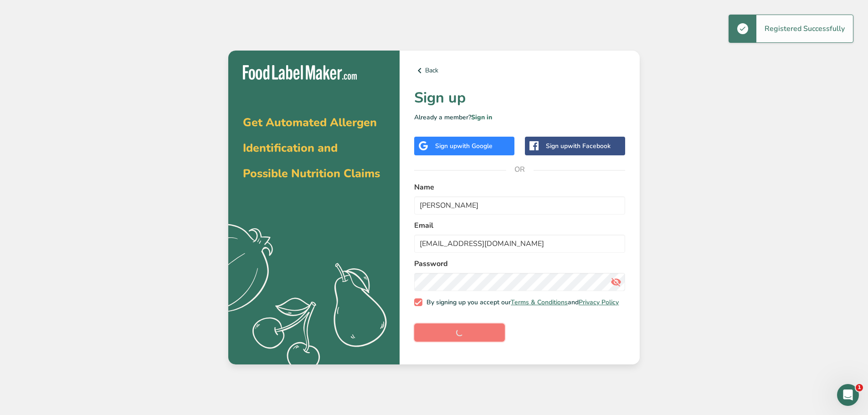 The image size is (868, 415). Describe the element at coordinates (482, 117) in the screenshot. I see `a: Sign in` at that location.